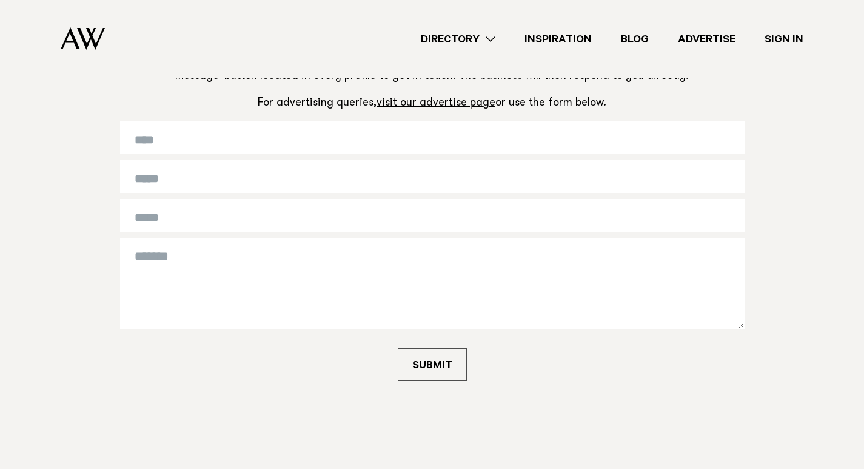 This screenshot has width=864, height=469. Describe the element at coordinates (432, 104) in the screenshot. I see `p: For advertising queries, or use the form below.` at that location.